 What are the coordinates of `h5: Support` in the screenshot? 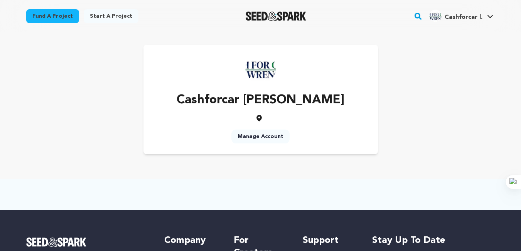 It's located at (329, 241).